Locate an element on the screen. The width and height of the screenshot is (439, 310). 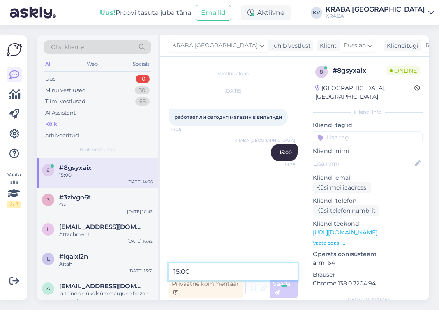
span: 3 is located at coordinates (48, 199).